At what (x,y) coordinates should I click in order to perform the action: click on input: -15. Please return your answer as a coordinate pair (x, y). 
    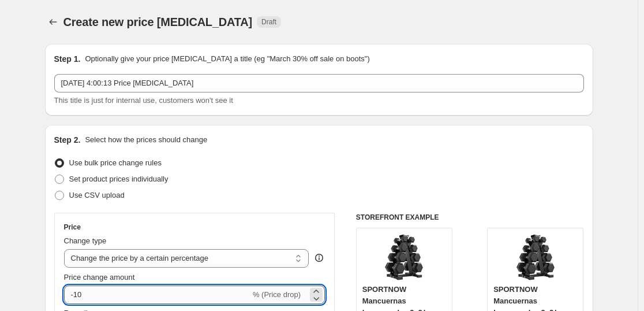
    Looking at the image, I should click on (157, 294).